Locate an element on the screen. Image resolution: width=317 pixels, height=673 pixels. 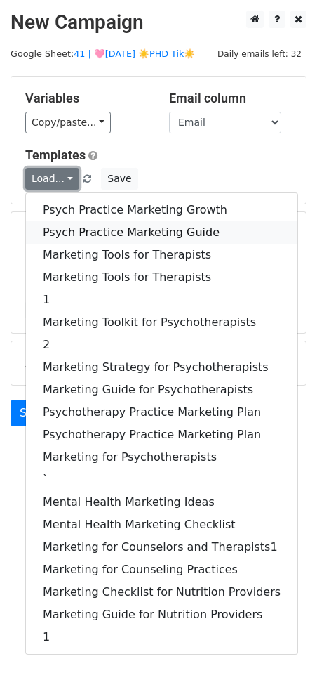
h5: Email column is located at coordinates (230, 98).